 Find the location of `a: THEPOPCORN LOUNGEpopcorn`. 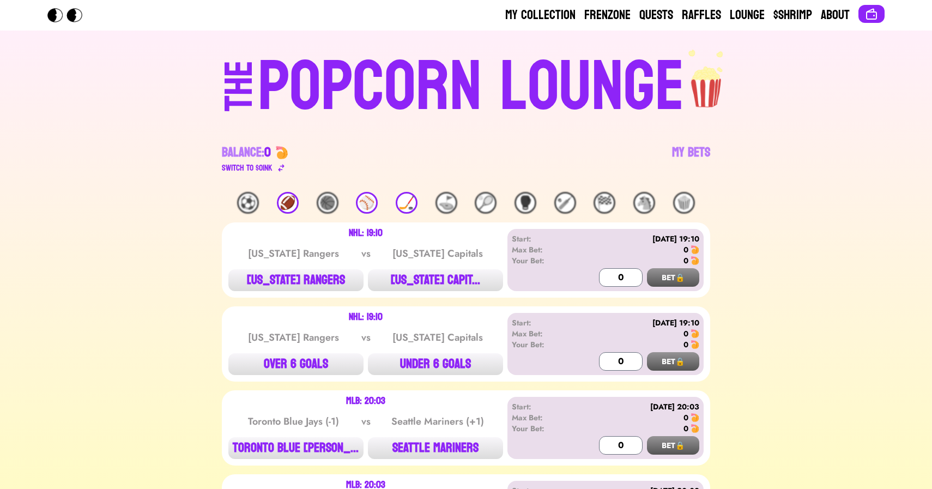

a: THEPOPCORN LOUNGEpopcorn is located at coordinates (466, 85).